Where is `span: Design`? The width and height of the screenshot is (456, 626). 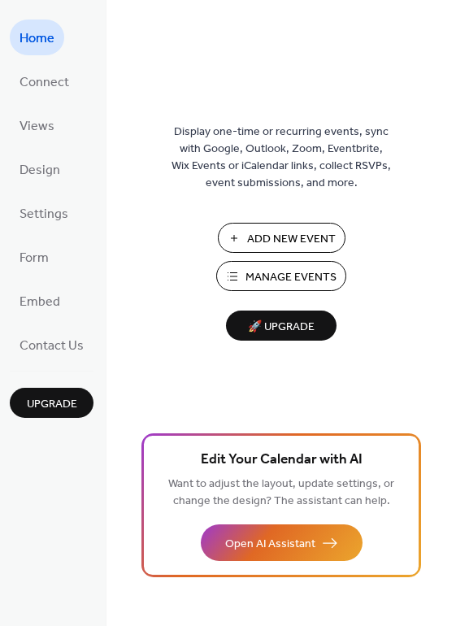 span: Design is located at coordinates (40, 171).